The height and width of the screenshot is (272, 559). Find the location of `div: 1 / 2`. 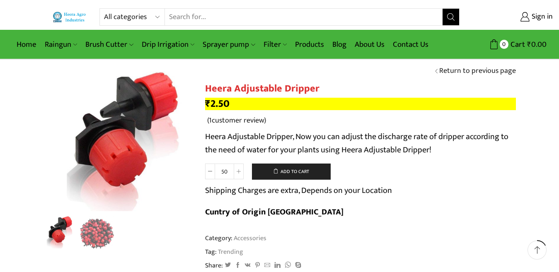

div: 1 / 2 is located at coordinates (118, 137).